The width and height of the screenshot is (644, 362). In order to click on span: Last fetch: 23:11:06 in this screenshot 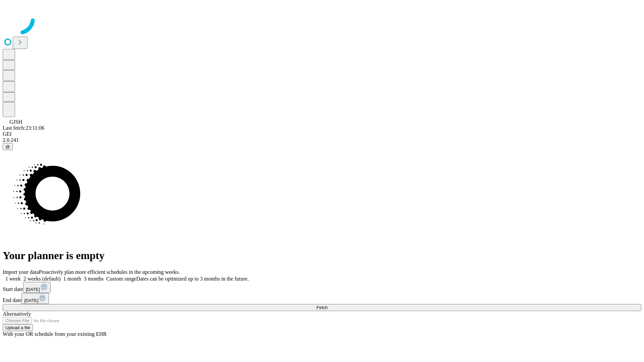, I will do `click(23, 128)`.